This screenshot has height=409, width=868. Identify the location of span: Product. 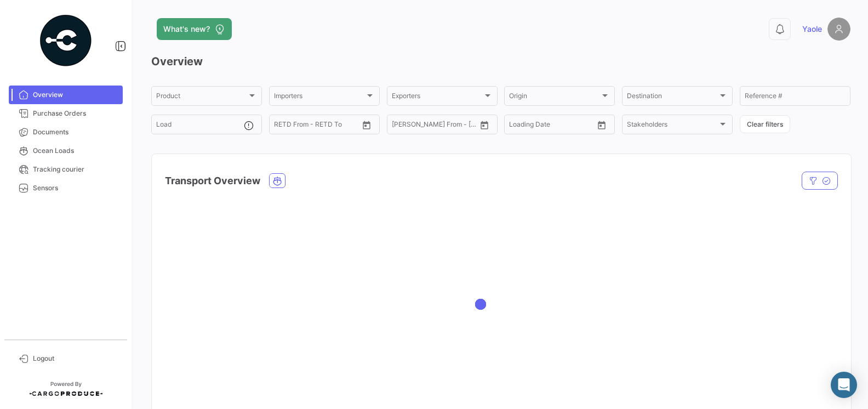
(201, 98).